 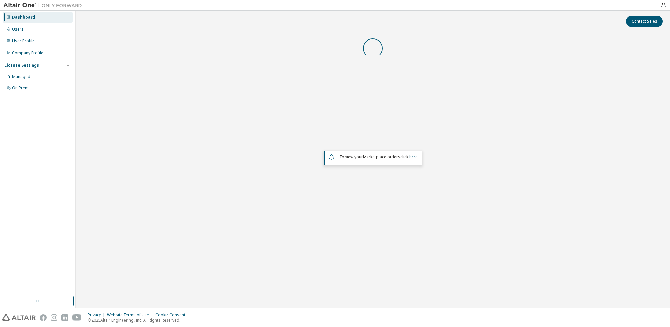 What do you see at coordinates (23, 41) in the screenshot?
I see `div: User Profile` at bounding box center [23, 41].